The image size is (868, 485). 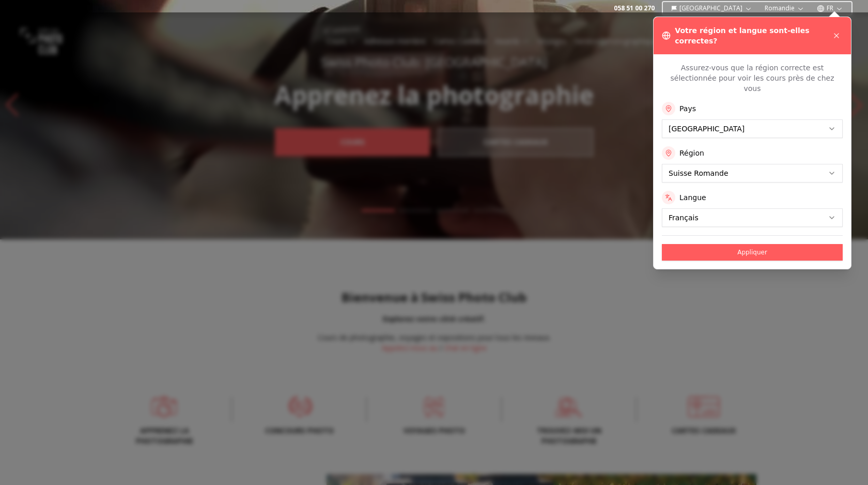 What do you see at coordinates (830, 8) in the screenshot?
I see `button: FR` at bounding box center [830, 8].